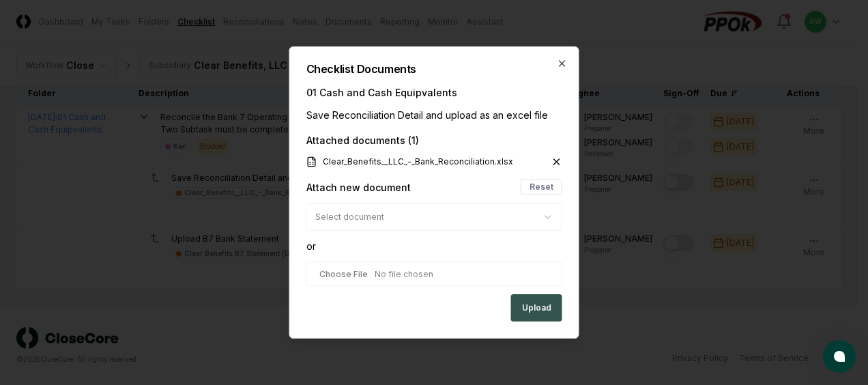 This screenshot has height=385, width=868. Describe the element at coordinates (536, 308) in the screenshot. I see `button: Upload` at that location.